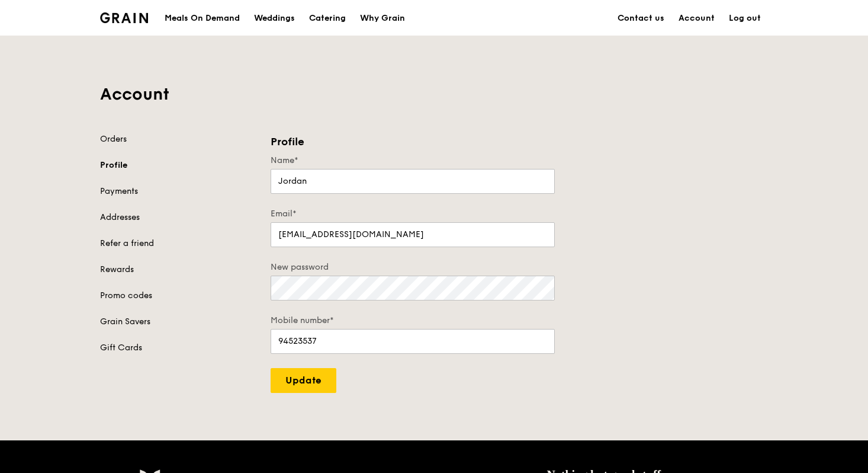 Image resolution: width=868 pixels, height=473 pixels. Describe the element at coordinates (303, 381) in the screenshot. I see `input: Update` at that location.